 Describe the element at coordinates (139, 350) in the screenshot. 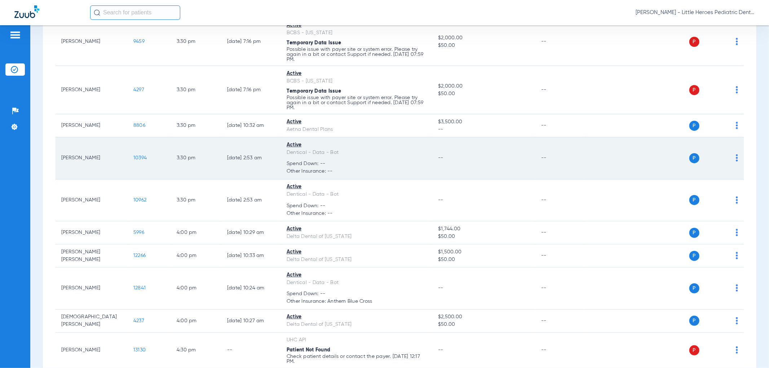

I see `span: 13130` at that location.